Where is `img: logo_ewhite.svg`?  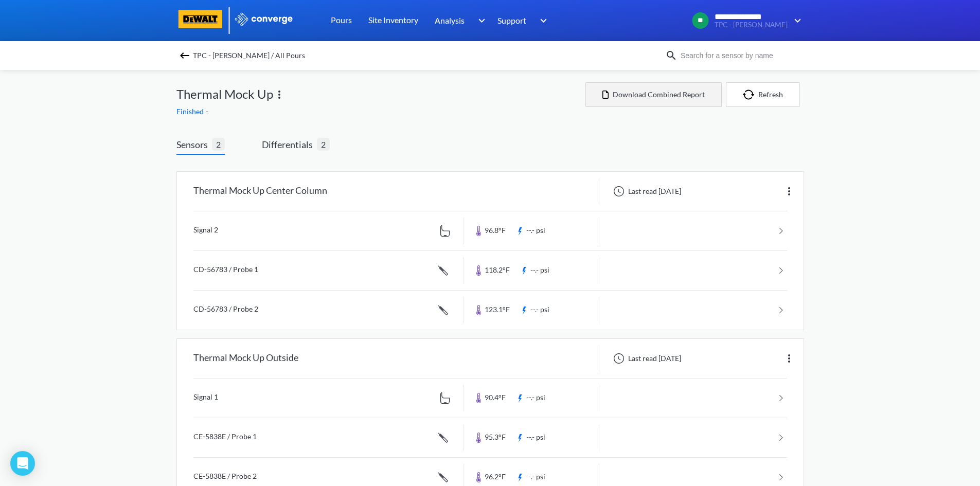 img: logo_ewhite.svg is located at coordinates (264, 19).